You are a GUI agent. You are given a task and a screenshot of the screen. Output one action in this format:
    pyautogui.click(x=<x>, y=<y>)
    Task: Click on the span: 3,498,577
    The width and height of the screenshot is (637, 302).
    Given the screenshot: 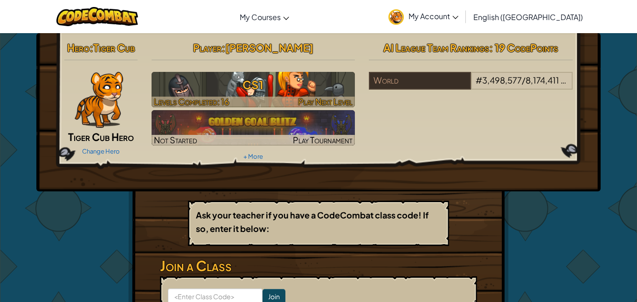 What is the action you would take?
    pyautogui.click(x=502, y=80)
    